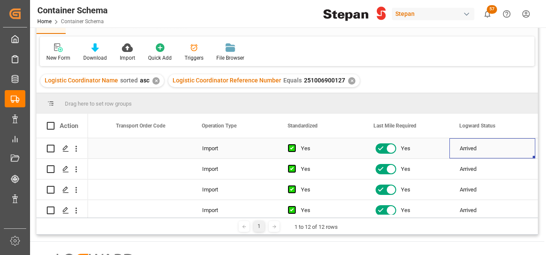 The image size is (546, 255). Describe the element at coordinates (219, 126) in the screenshot. I see `span: Operation Type` at that location.